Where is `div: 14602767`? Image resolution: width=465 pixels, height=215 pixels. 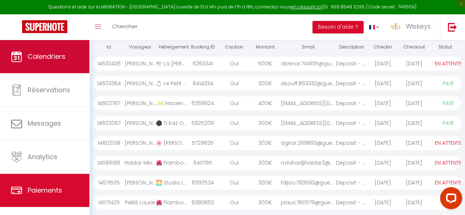
div: 14602767 is located at coordinates (109, 103).